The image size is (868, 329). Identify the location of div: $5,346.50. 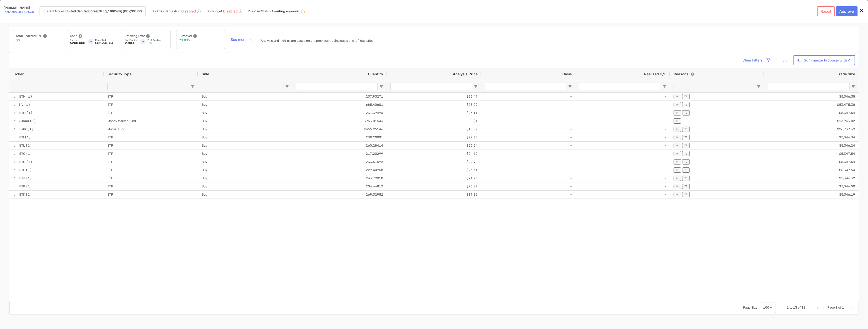
(812, 186).